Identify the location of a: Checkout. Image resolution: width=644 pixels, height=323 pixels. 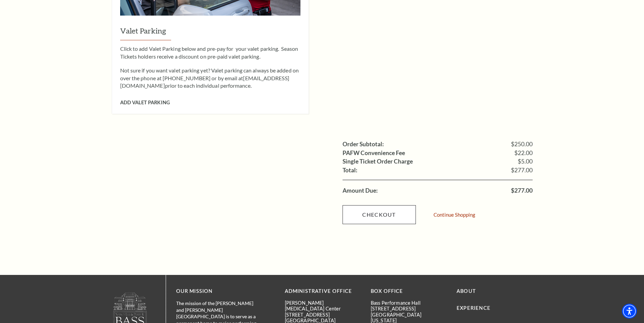
(379, 215).